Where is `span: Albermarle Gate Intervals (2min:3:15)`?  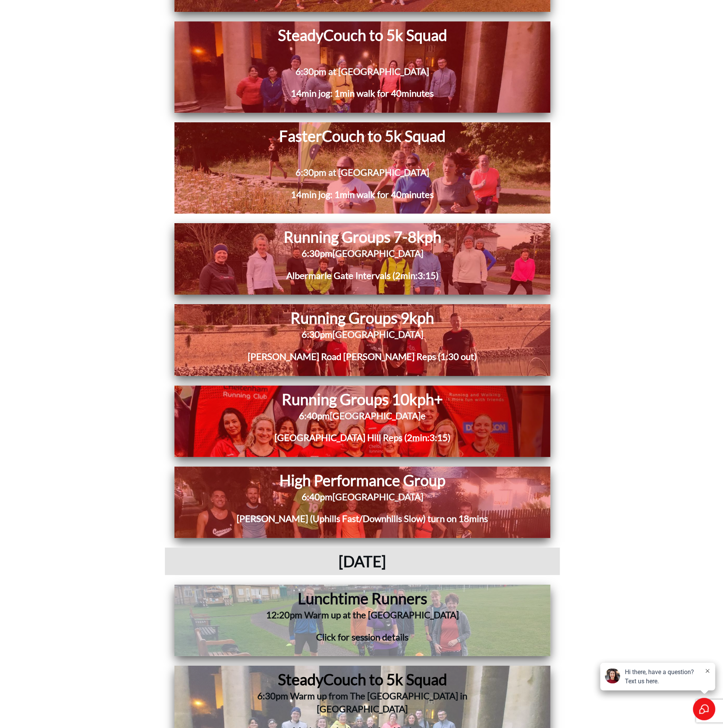
span: Albermarle Gate Intervals (2min:3:15) is located at coordinates (362, 275).